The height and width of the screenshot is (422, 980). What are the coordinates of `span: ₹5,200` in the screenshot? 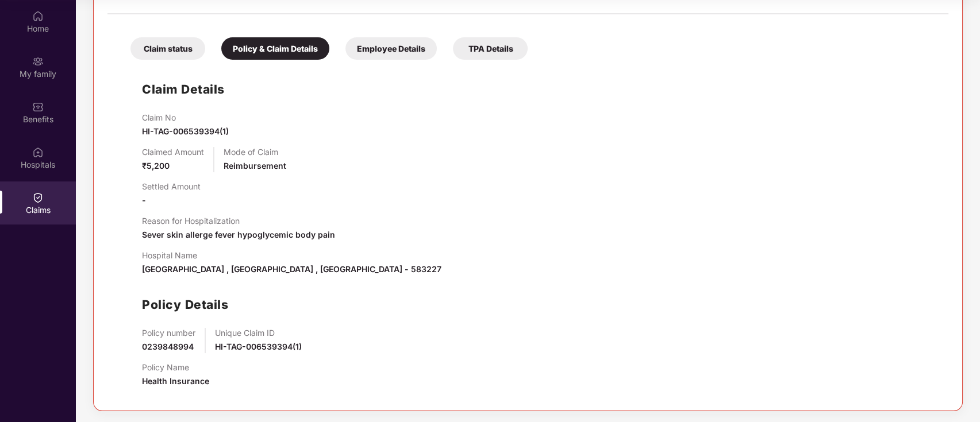 It's located at (156, 165).